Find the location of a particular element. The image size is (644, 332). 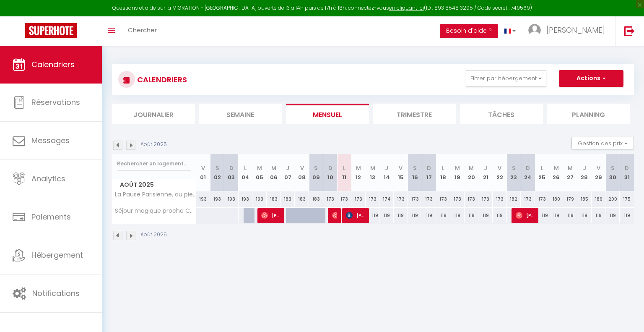

th: 02 is located at coordinates (217, 172).